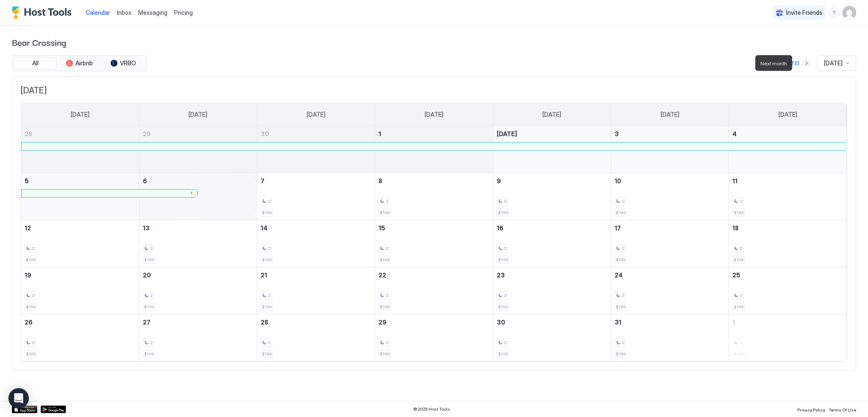  I want to click on a: October 26, 2025, so click(80, 322).